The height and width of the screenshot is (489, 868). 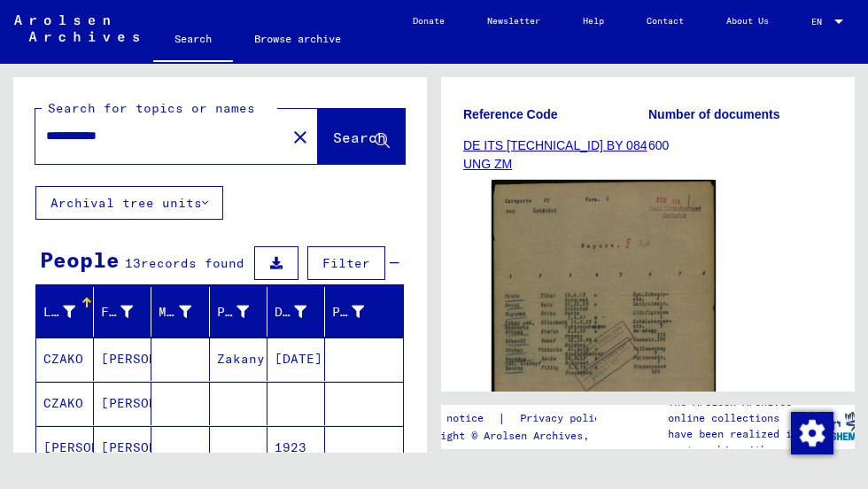 What do you see at coordinates (359, 137) in the screenshot?
I see `span: Search` at bounding box center [359, 137].